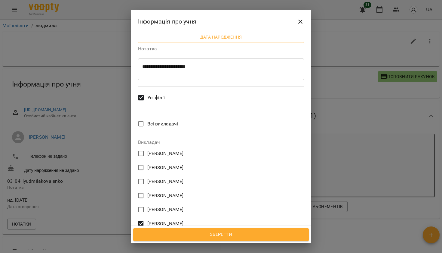 The image size is (442, 253). I want to click on button: Зберегти, so click(221, 234).